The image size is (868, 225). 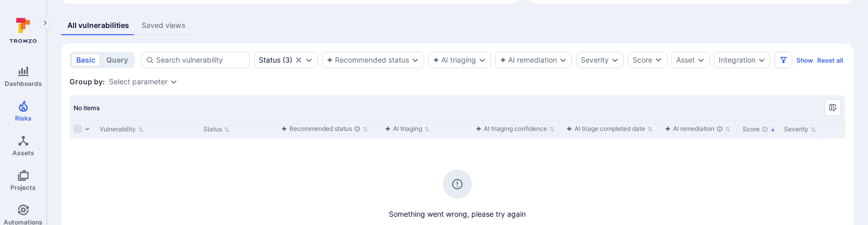 I want to click on span: Select all rows, so click(x=78, y=129).